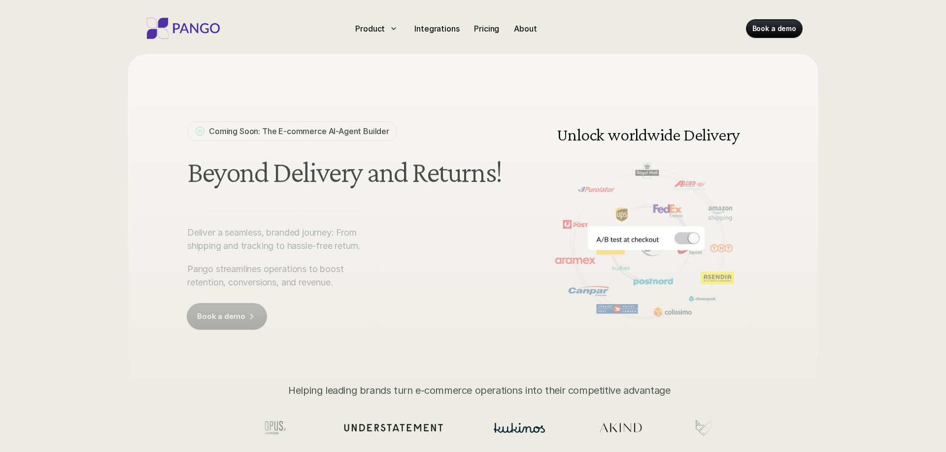  I want to click on h1: Beyond Delivery and Returns!, so click(346, 172).